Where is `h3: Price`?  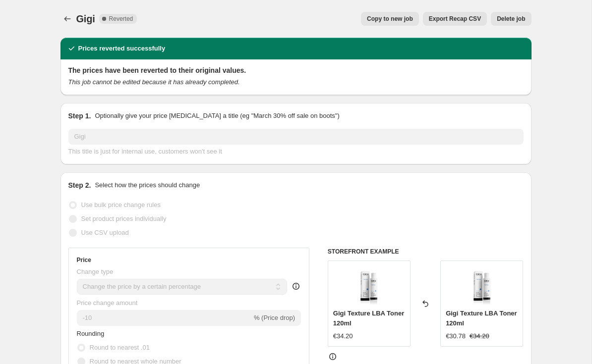
h3: Price is located at coordinates (84, 260).